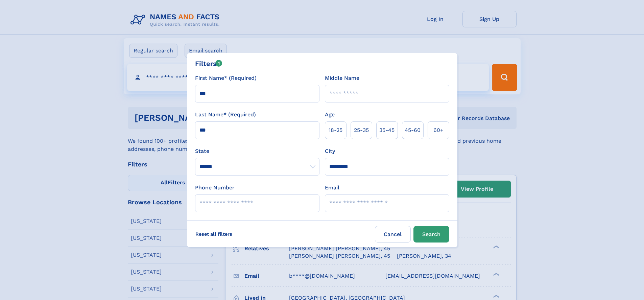 The height and width of the screenshot is (300, 644). I want to click on label: Reset all filters, so click(214, 234).